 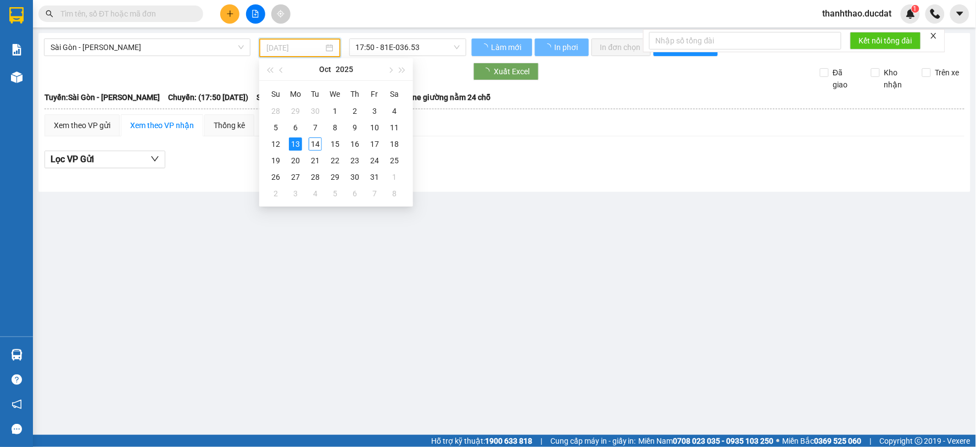 I want to click on input: Nhập số tổng đài, so click(x=745, y=41).